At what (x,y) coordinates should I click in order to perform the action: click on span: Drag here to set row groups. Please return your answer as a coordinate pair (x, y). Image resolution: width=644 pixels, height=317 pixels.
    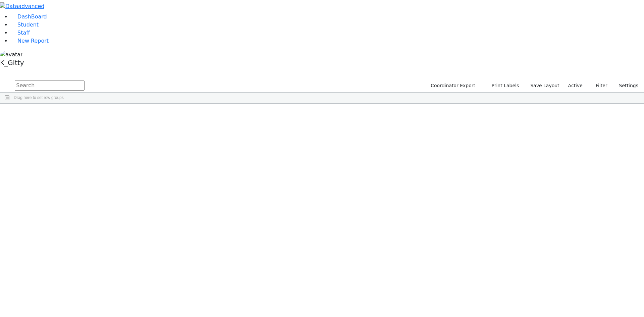
    Looking at the image, I should click on (38, 98).